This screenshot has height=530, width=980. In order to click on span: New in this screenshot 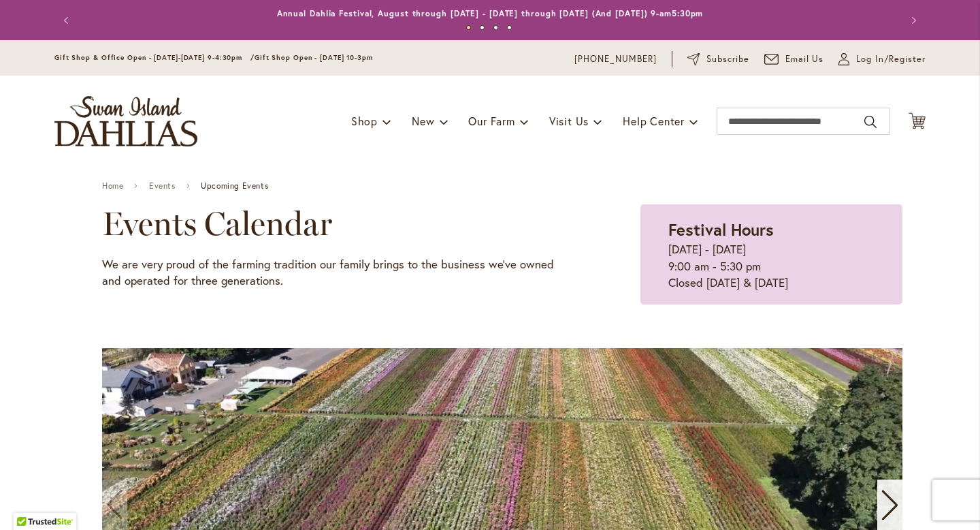, I will do `click(422, 120)`.